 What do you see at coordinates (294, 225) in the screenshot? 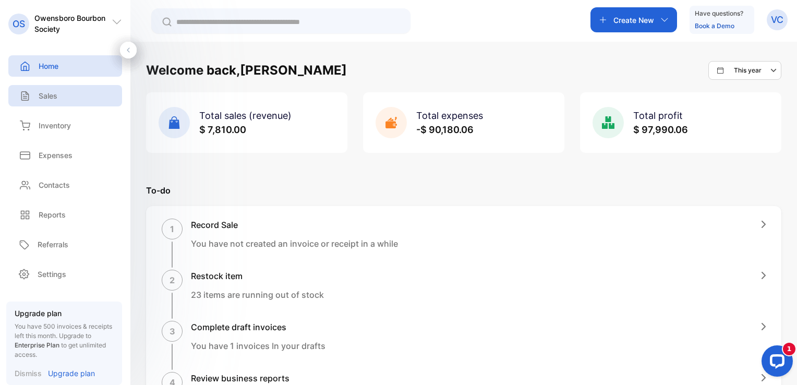
I see `h1: Record Sale` at bounding box center [294, 225].